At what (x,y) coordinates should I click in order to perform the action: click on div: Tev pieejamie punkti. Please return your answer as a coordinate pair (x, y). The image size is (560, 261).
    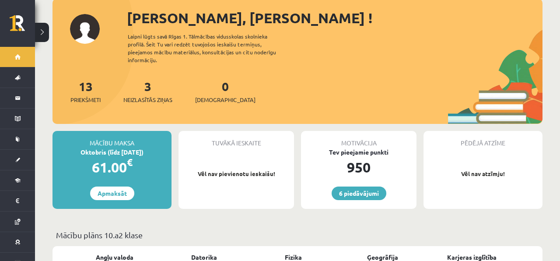
    Looking at the image, I should click on (359, 152).